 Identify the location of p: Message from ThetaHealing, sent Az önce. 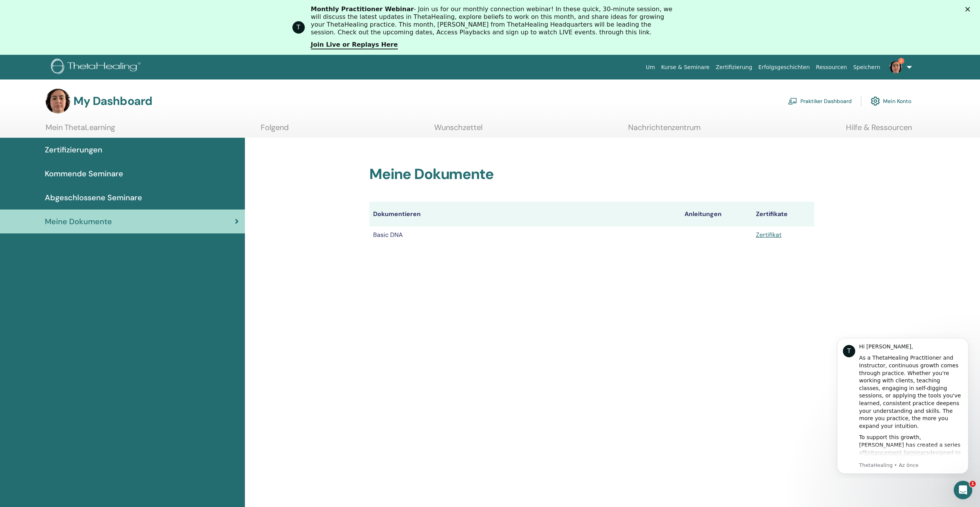
(85, 134).